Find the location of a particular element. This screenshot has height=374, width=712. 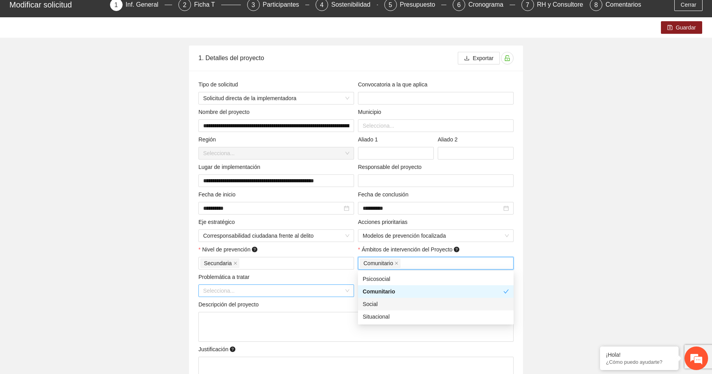

span: Nombre del proyecto is located at coordinates (226, 112).